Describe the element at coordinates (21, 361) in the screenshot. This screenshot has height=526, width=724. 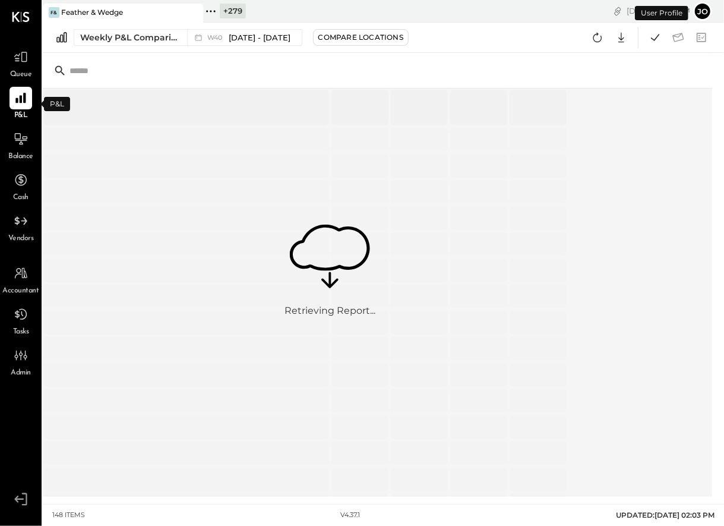
I see `a: Admin` at that location.